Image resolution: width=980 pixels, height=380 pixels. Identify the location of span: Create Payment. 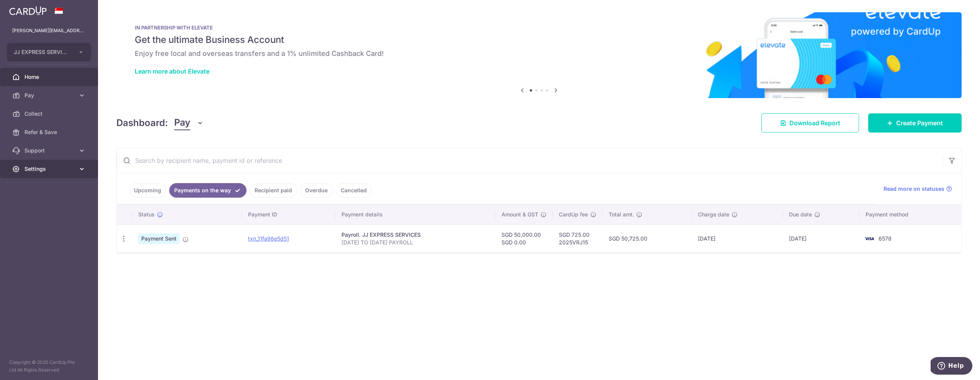
(919, 123).